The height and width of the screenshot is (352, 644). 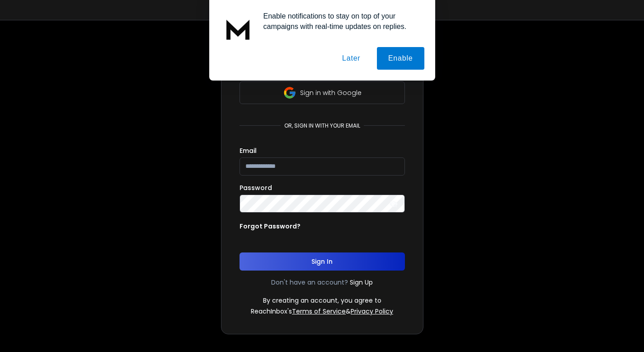 I want to click on p: Don't have an account?, so click(x=309, y=282).